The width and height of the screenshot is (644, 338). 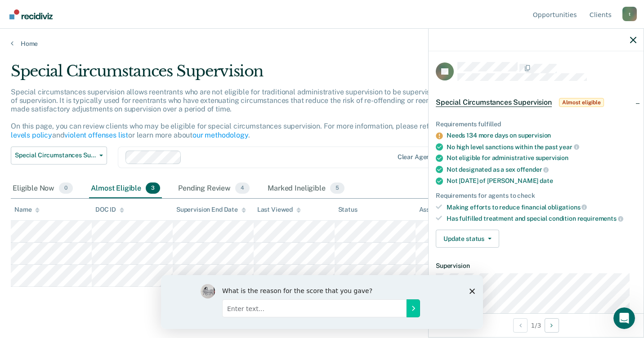 I want to click on div: Assigned to, so click(x=441, y=210).